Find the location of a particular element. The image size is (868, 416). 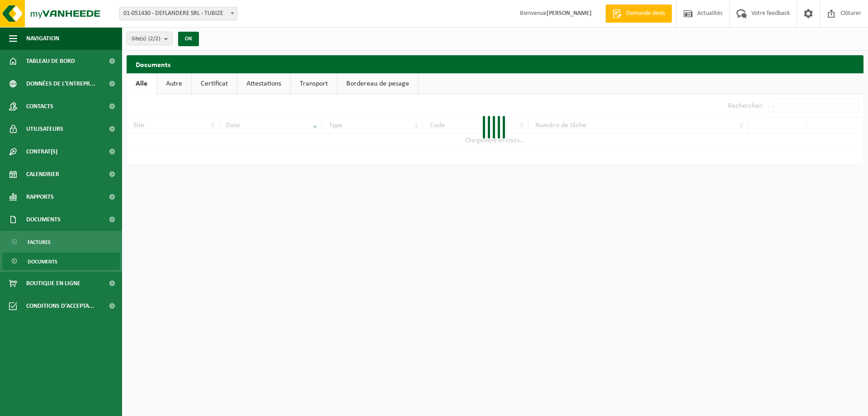

a: Bordereau de pesage is located at coordinates (378, 84).